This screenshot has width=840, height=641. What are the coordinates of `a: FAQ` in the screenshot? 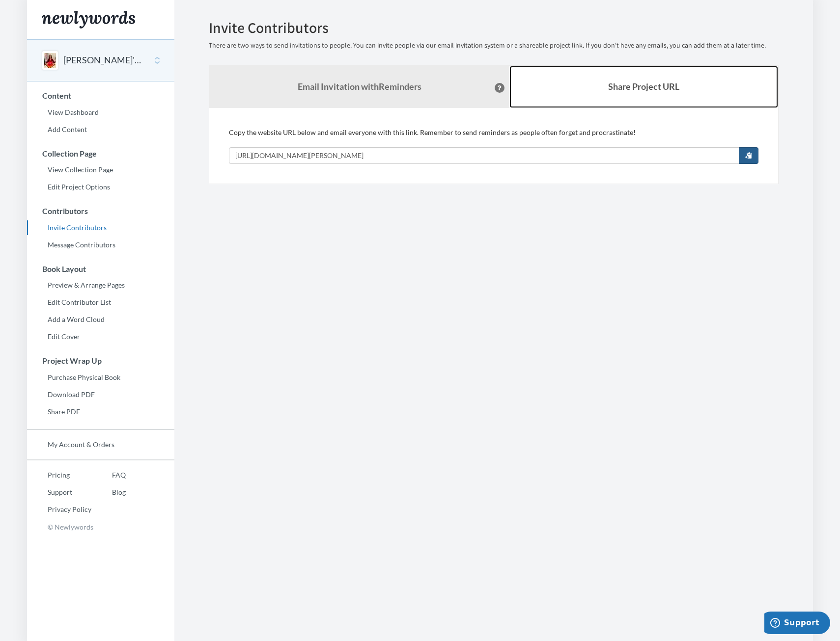 It's located at (108, 475).